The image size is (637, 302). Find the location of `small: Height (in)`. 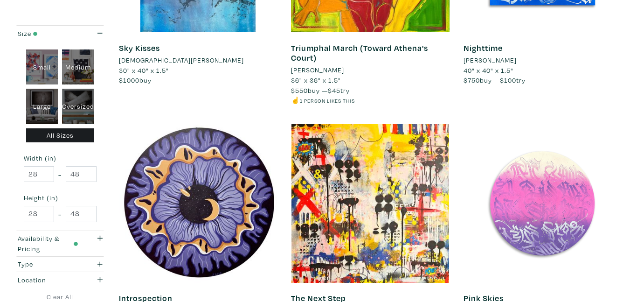

small: Height (in) is located at coordinates (60, 198).